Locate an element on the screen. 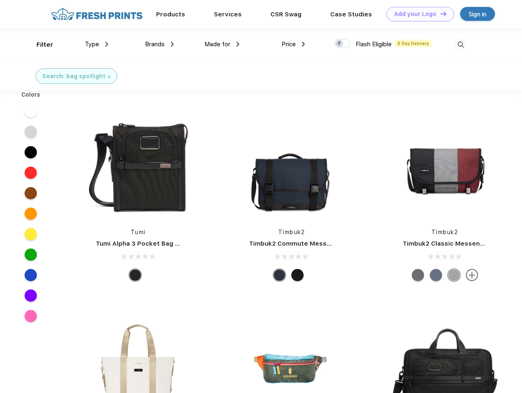 The width and height of the screenshot is (522, 393). span: Flash Eligible is located at coordinates (374, 44).